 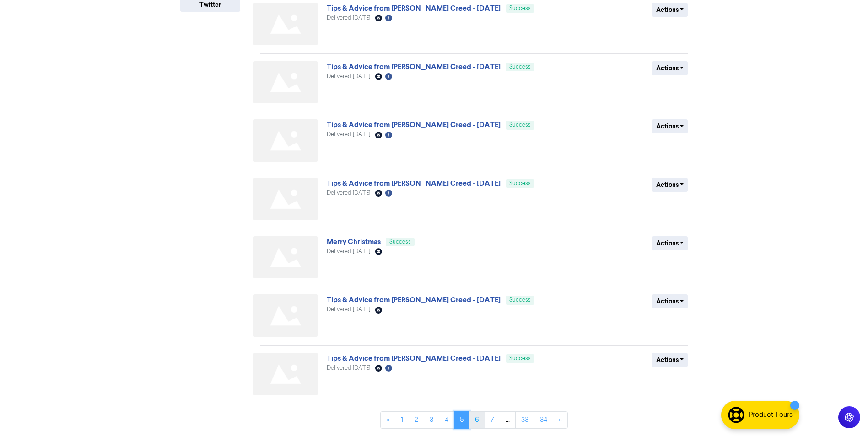 I want to click on a: Page 6, so click(x=477, y=420).